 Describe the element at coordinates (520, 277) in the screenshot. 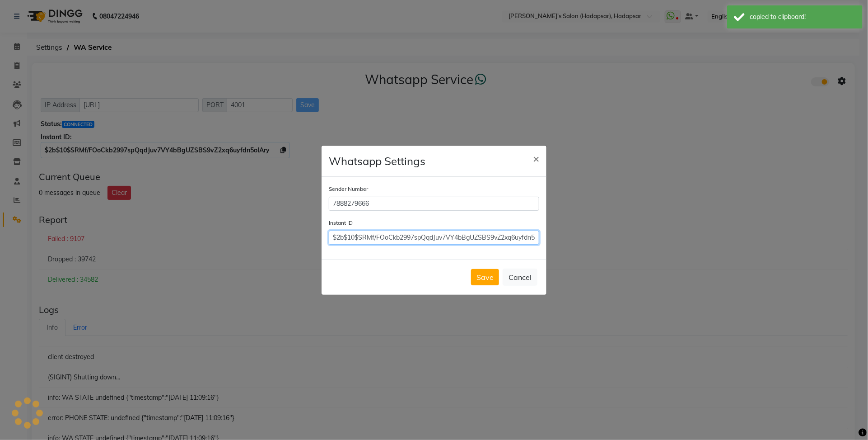

I see `button: Cancel` at that location.